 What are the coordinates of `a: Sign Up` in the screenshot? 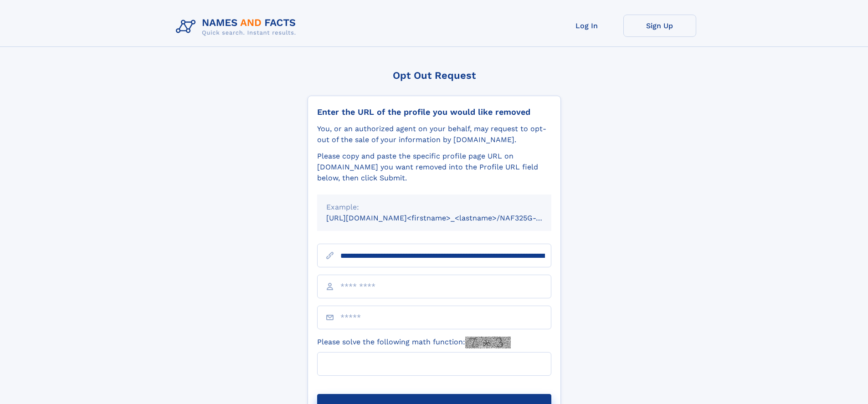 It's located at (659, 25).